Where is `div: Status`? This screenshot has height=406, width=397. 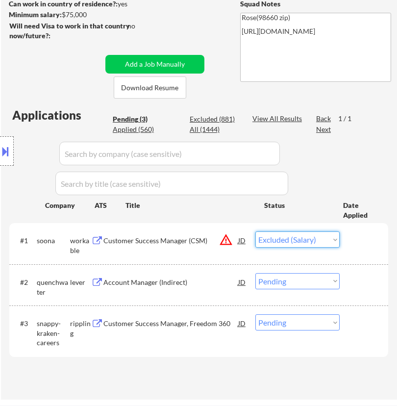 div: Status is located at coordinates (297, 205).